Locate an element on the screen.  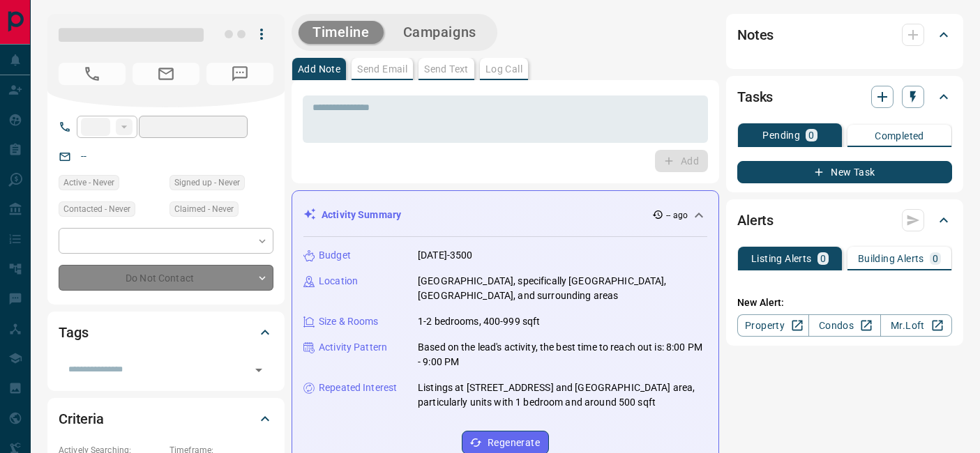
span: Contacted - Never is located at coordinates (97, 209).